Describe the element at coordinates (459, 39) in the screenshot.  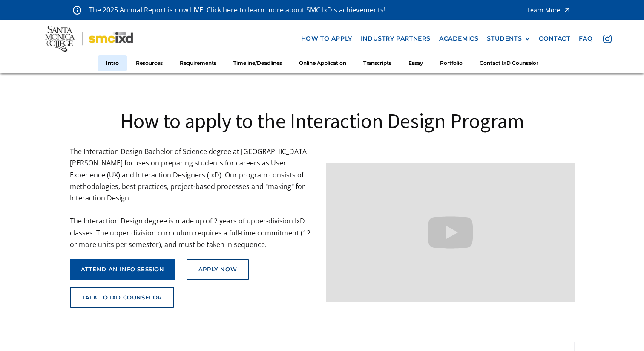
I see `a: Academics` at that location.